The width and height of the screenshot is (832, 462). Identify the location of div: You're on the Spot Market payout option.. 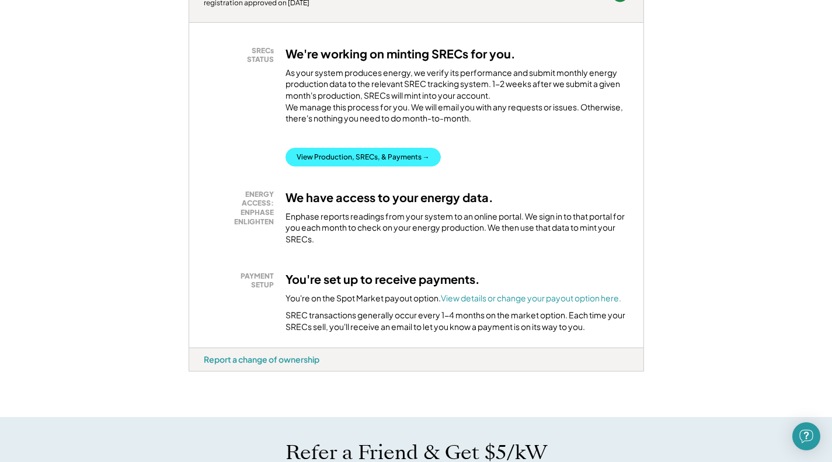
(453, 298).